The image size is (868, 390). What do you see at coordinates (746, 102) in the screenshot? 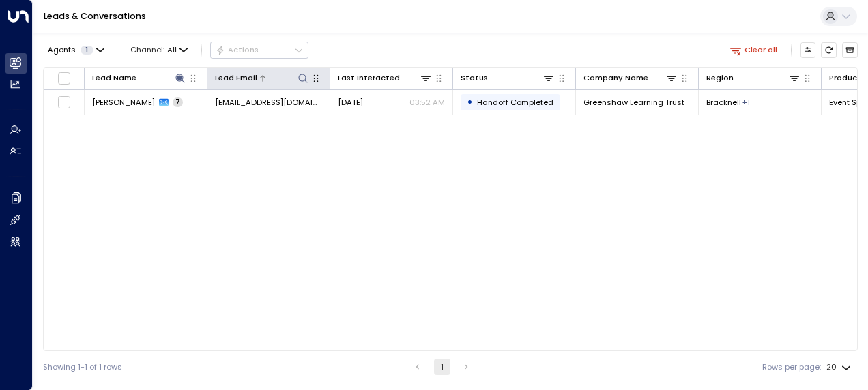
I see `div: Reading` at bounding box center [746, 102].